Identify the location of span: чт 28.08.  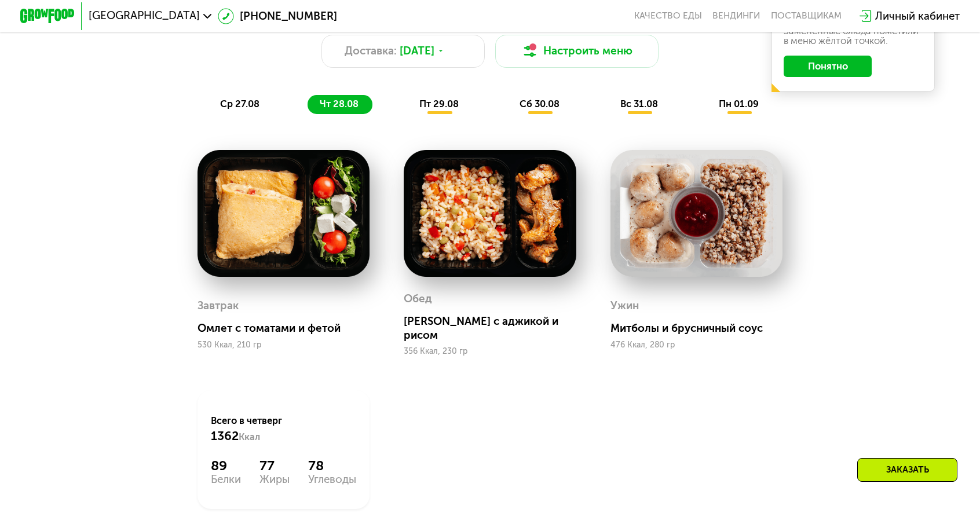
(339, 104).